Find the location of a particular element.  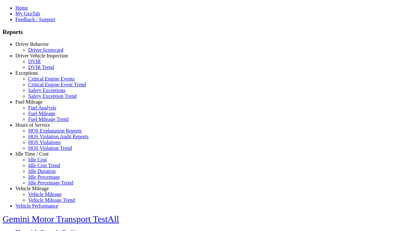

a: Idle Time / Cost is located at coordinates (32, 153).